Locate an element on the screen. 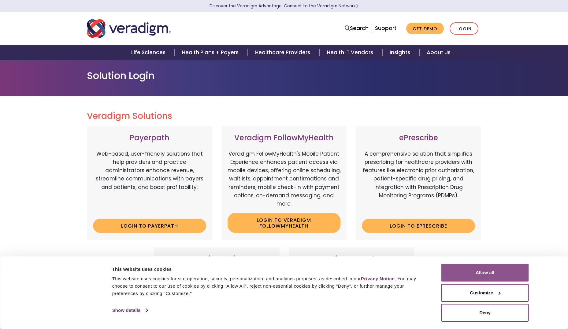 Image resolution: width=568 pixels, height=329 pixels. h3: Practice Fusion is located at coordinates (217, 259).